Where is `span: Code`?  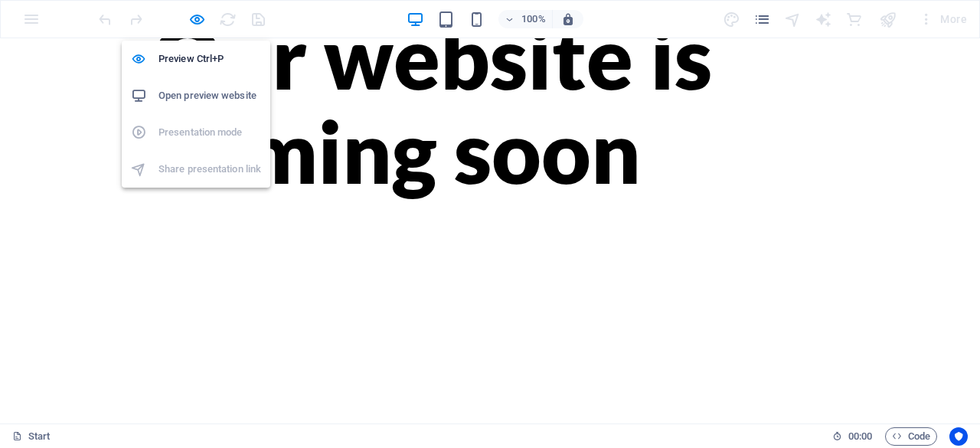 span: Code is located at coordinates (911, 436).